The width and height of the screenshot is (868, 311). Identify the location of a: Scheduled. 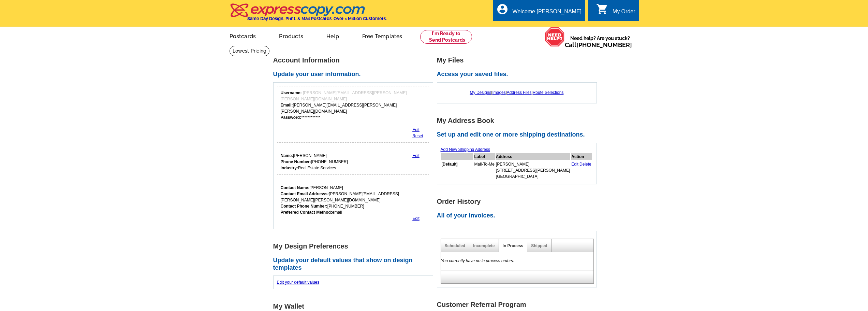
(455, 246).